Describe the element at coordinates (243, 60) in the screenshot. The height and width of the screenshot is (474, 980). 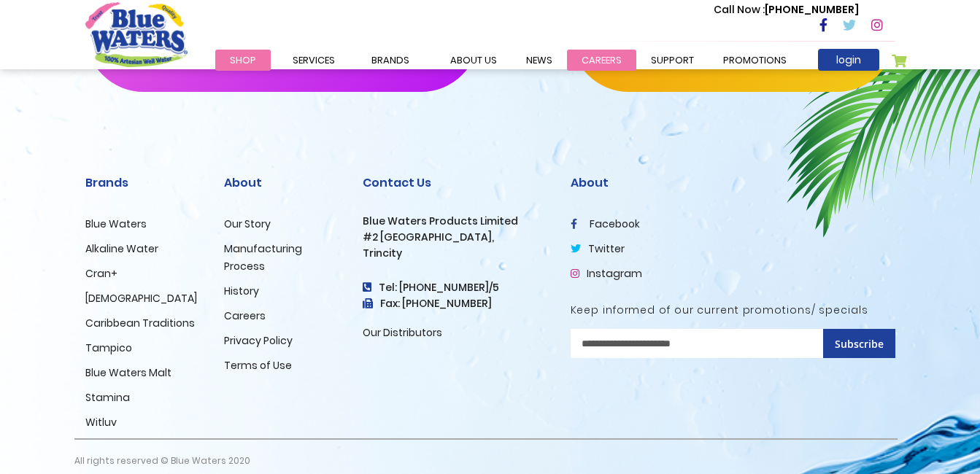
I see `span: Shop` at that location.